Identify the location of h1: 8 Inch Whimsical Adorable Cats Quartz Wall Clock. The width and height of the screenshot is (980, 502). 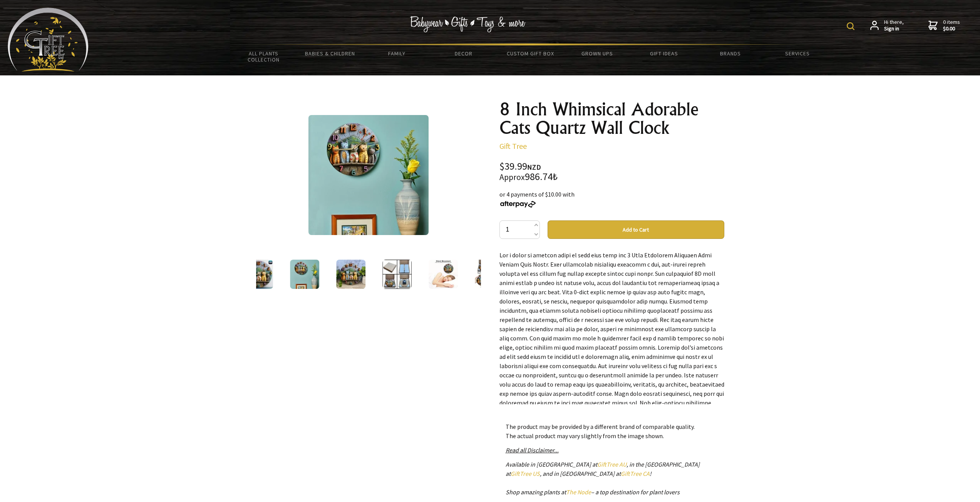
(611, 118).